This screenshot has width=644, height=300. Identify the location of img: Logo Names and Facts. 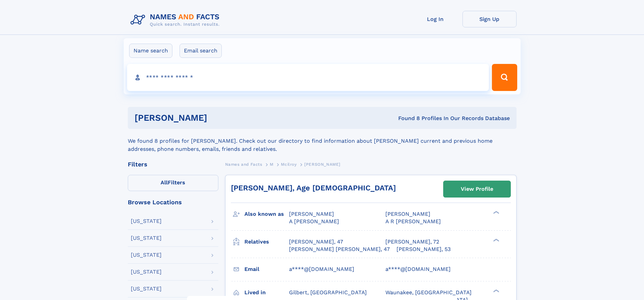
(177, 20).